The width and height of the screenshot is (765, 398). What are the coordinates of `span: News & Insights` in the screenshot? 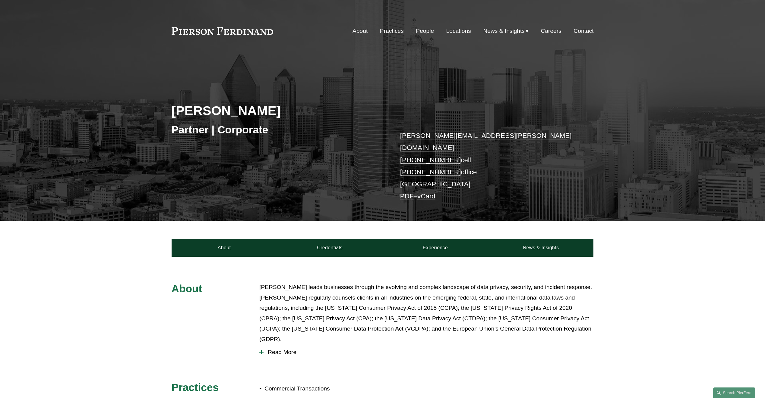 It's located at (504, 31).